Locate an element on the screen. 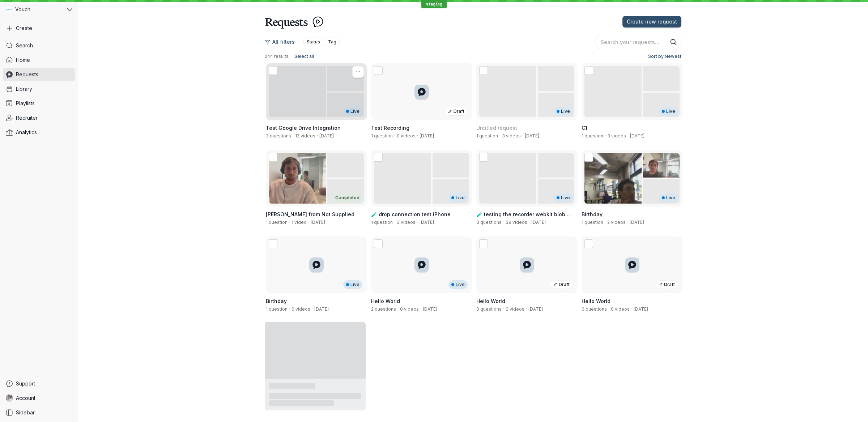 The width and height of the screenshot is (868, 422). span: Sidebar is located at coordinates (26, 413).